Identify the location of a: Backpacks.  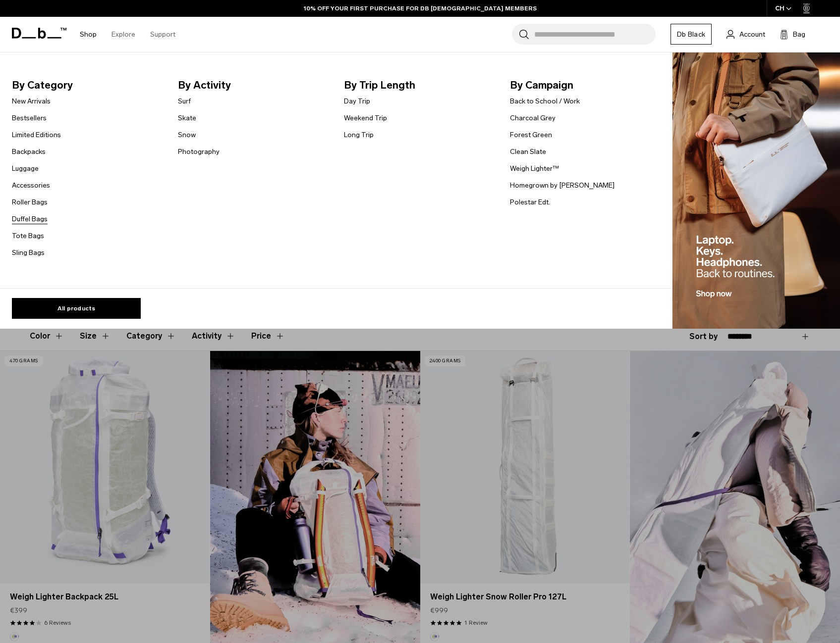
(28, 151).